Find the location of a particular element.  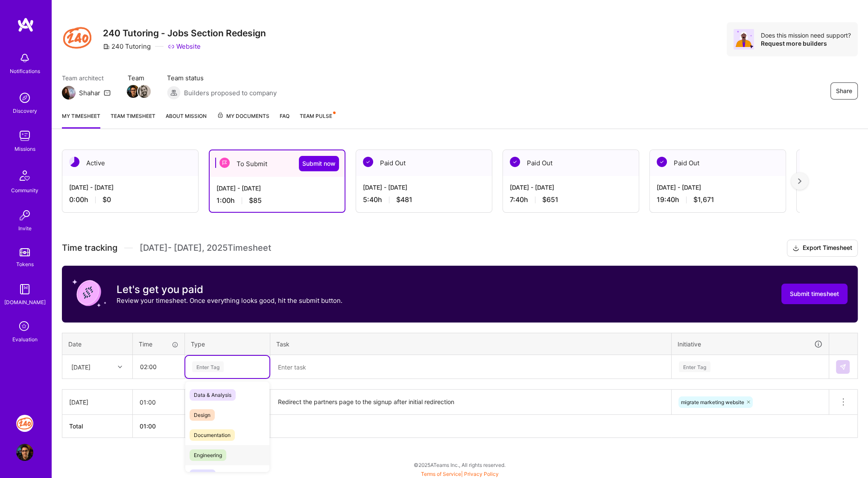

div: Discovery is located at coordinates (24, 111).